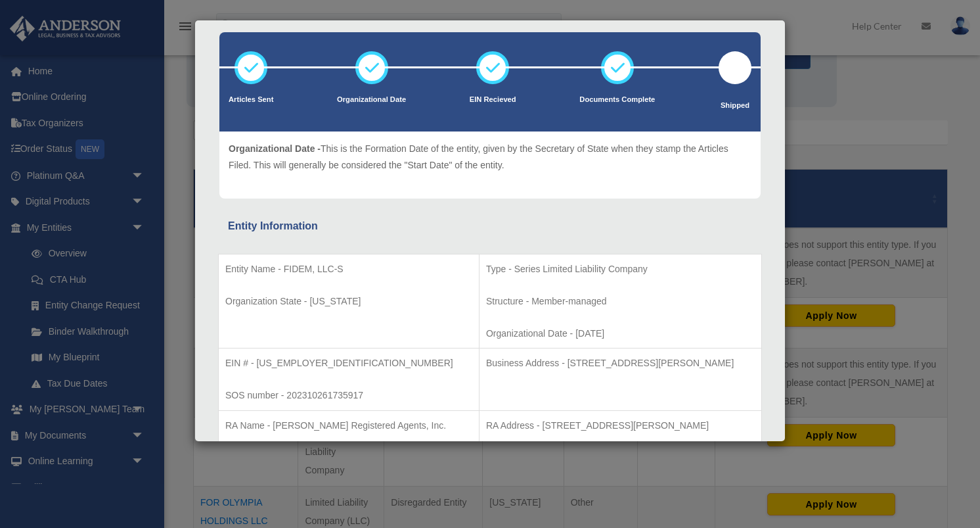 This screenshot has width=980, height=528. Describe the element at coordinates (275, 148) in the screenshot. I see `span: Organizational Date -` at that location.